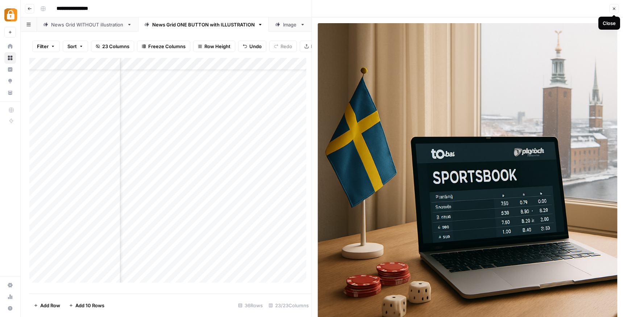  I want to click on img: Adzz Logo, so click(11, 15).